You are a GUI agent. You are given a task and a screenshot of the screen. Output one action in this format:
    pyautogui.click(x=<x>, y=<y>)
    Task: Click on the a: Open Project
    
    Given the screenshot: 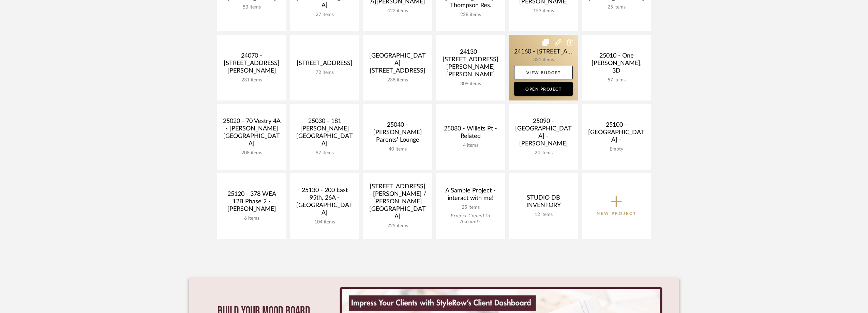 What is the action you would take?
    pyautogui.click(x=544, y=89)
    